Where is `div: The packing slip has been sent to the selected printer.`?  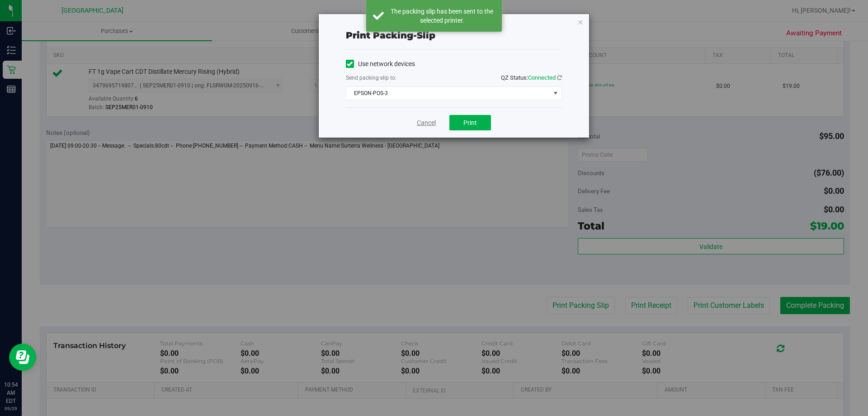 div: The packing slip has been sent to the selected printer. is located at coordinates (442, 16).